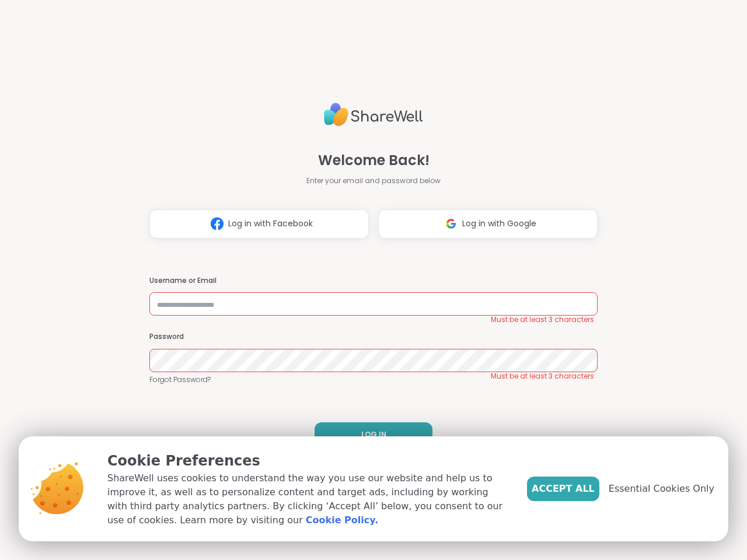  What do you see at coordinates (374, 115) in the screenshot?
I see `img: ShareWell Logo` at bounding box center [374, 115].